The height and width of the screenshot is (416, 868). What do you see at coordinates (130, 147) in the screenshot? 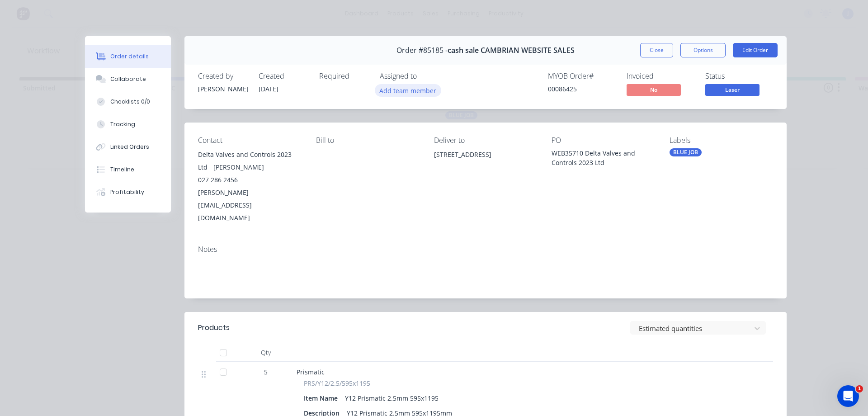
I see `div: Linked Orders` at bounding box center [130, 147].